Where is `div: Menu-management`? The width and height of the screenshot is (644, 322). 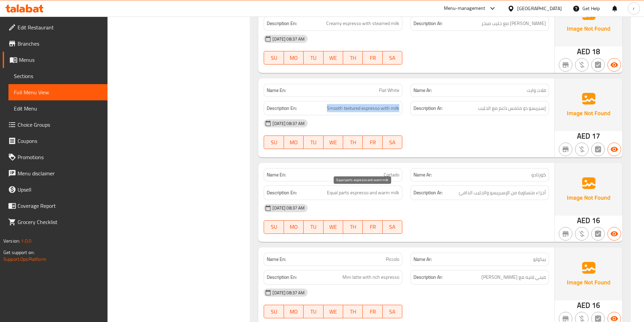 div: Menu-management is located at coordinates (464, 8).